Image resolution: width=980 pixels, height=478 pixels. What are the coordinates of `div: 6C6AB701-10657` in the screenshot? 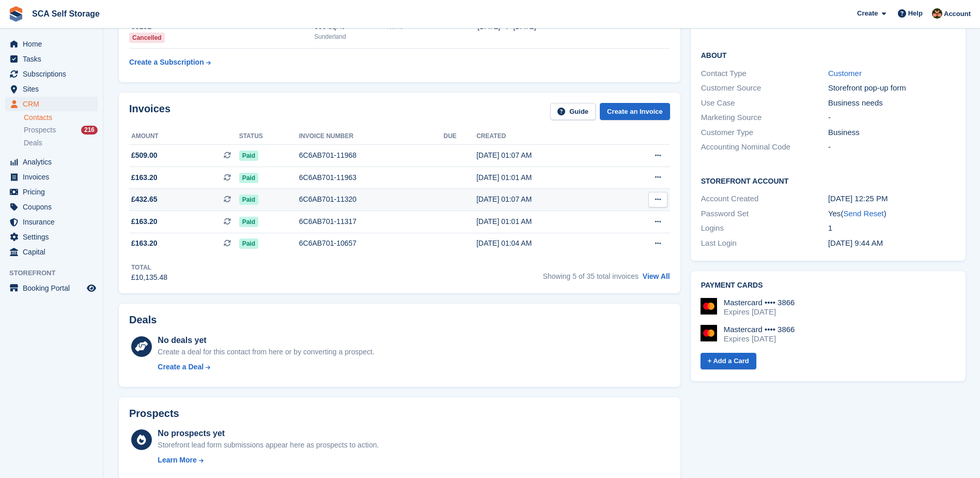 It's located at (371, 243).